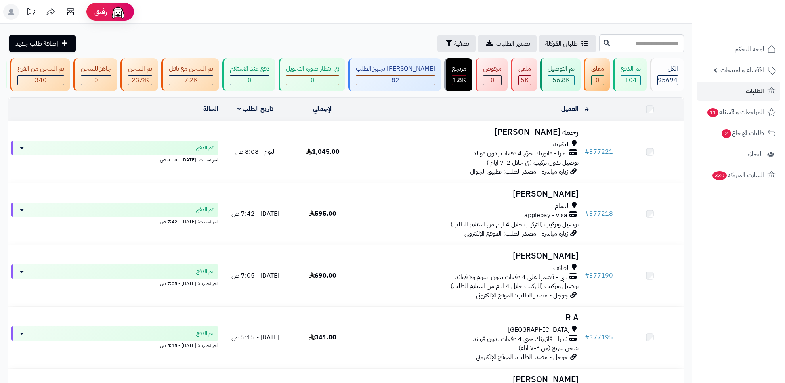 The width and height of the screenshot is (785, 383). What do you see at coordinates (739, 49) in the screenshot?
I see `a: لوحة التحكم` at bounding box center [739, 49].